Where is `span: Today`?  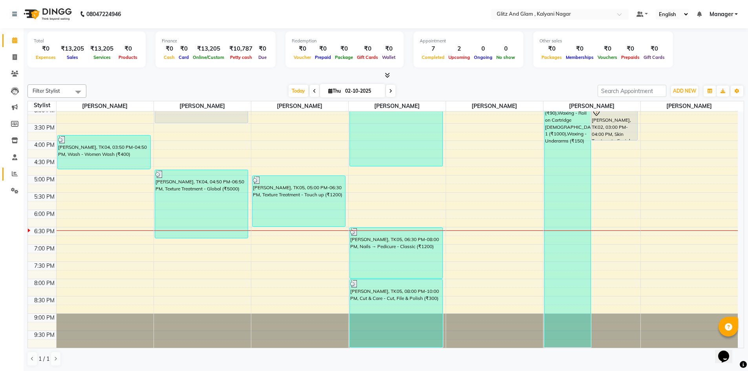 span: Today is located at coordinates (298, 91).